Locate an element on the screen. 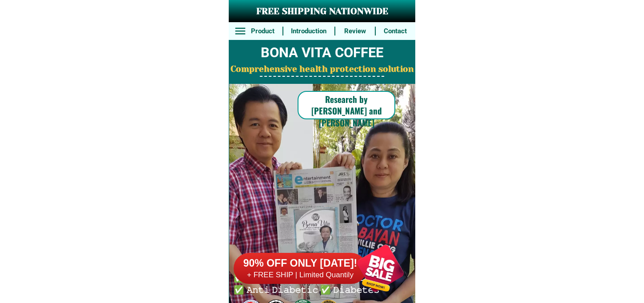  h6: + FREE SHIP | Limited Quantily is located at coordinates (300, 275).